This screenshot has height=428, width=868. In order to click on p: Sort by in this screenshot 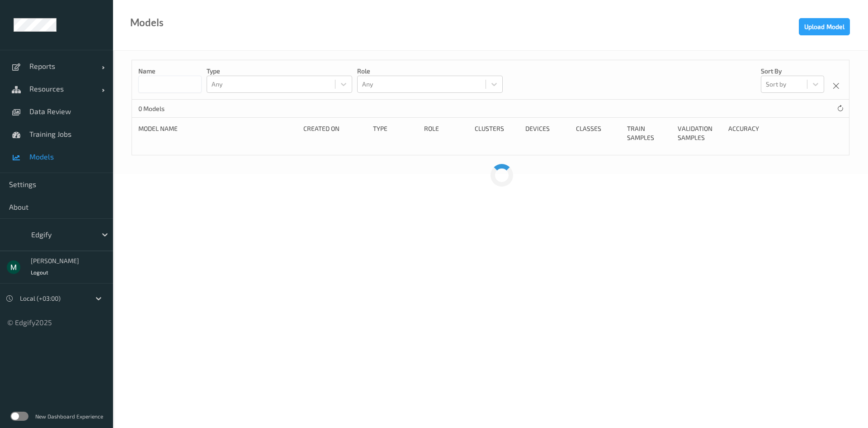, I will do `click(792, 71)`.